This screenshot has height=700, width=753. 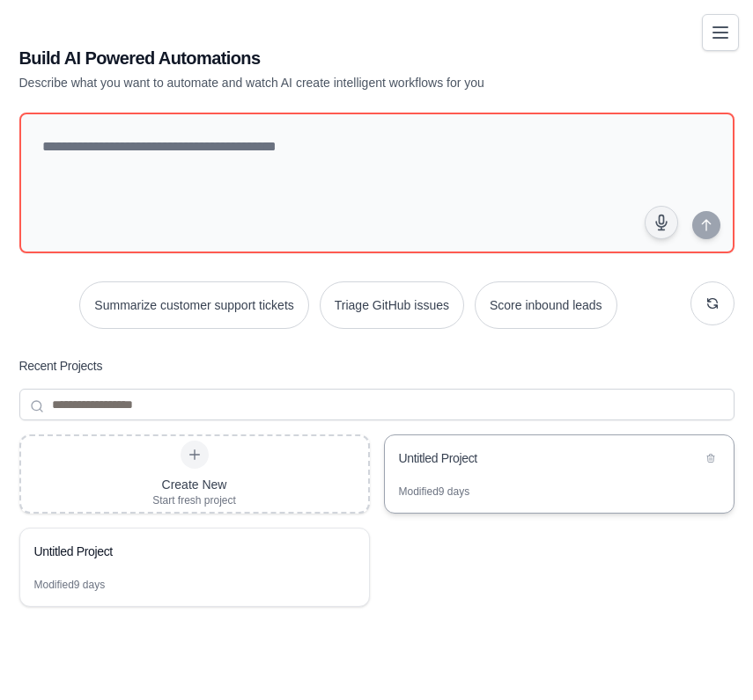 What do you see at coordinates (193, 305) in the screenshot?
I see `button: Summarize customer support tickets` at bounding box center [193, 305].